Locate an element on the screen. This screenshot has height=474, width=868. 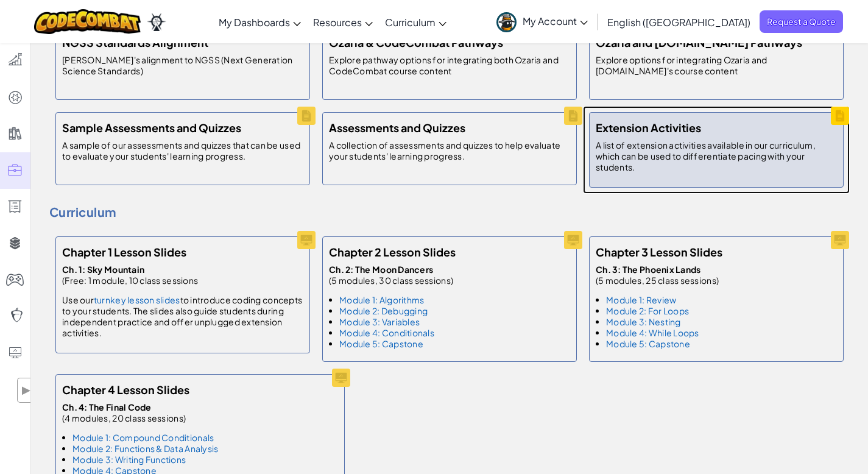
strong: Ch. 2: The Moon Dancers is located at coordinates (381, 269).